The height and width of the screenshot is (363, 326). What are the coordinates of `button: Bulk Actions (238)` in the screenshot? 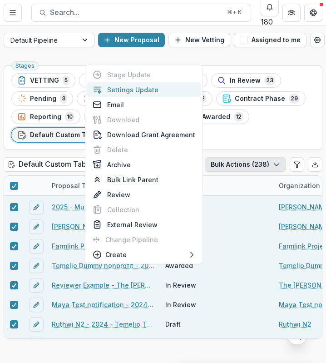 It's located at (245, 164).